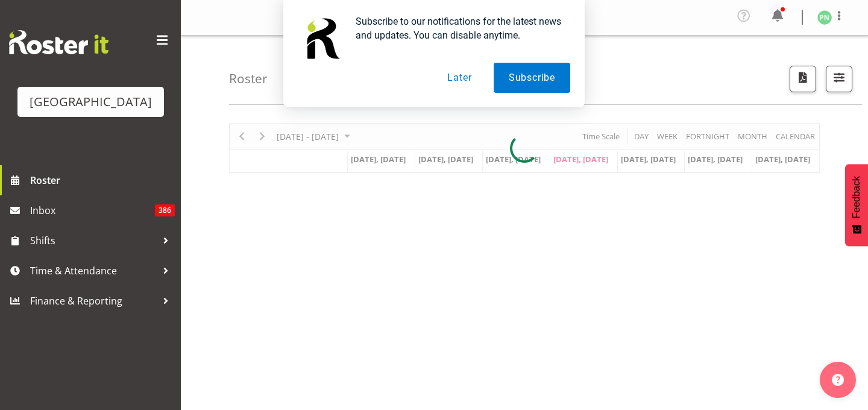 Image resolution: width=868 pixels, height=410 pixels. Describe the element at coordinates (459, 78) in the screenshot. I see `button: Later` at that location.